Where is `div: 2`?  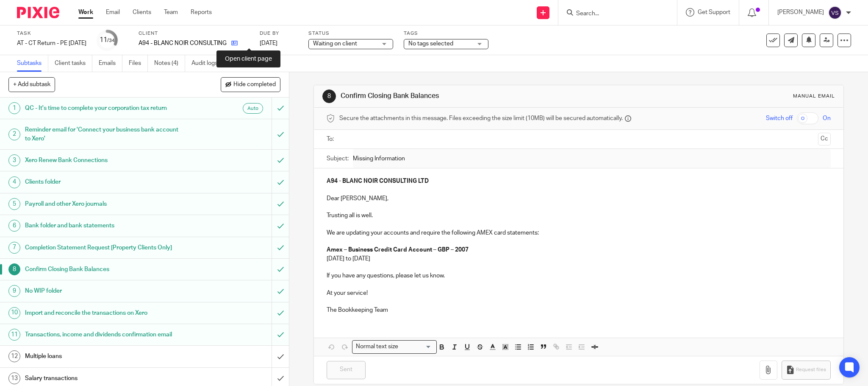
div: 2 is located at coordinates (14, 134).